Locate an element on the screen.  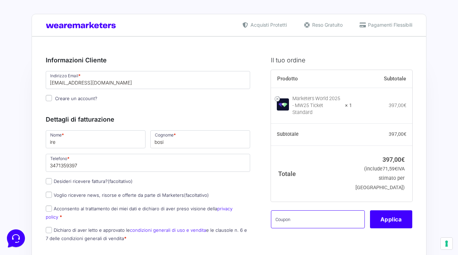
span: Inizia una conversazione is located at coordinates (73, 65).